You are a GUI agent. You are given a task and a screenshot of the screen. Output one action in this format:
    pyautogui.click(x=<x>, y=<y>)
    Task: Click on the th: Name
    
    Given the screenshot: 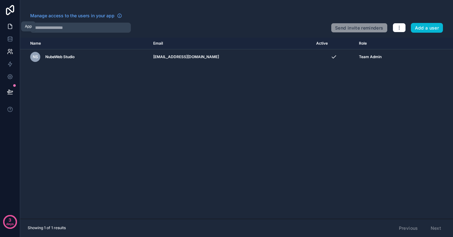 What is the action you would take?
    pyautogui.click(x=85, y=43)
    